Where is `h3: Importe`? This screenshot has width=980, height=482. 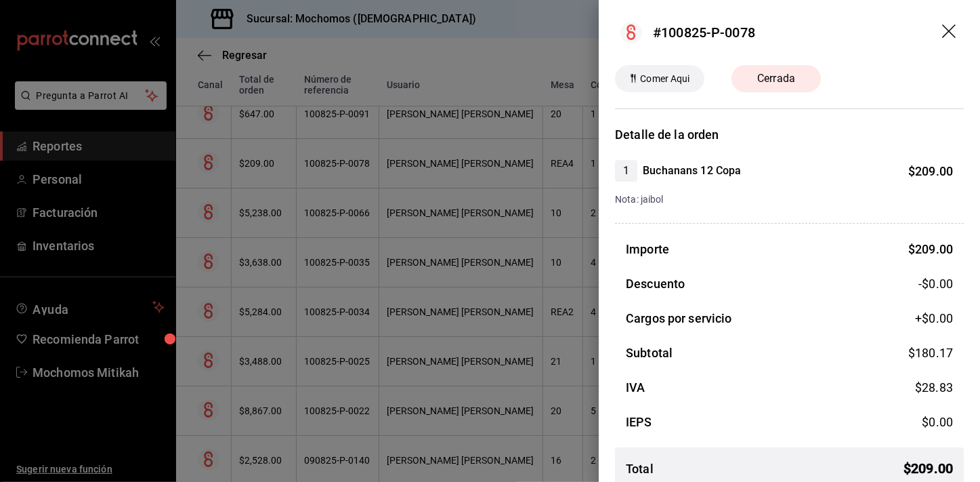 h3: Importe is located at coordinates (648, 249).